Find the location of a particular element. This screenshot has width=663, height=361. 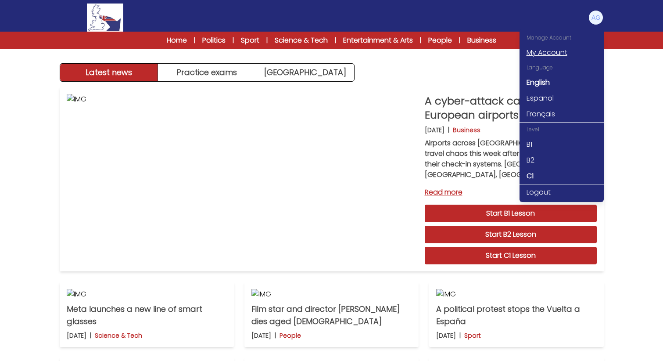

a: B1 is located at coordinates (561, 144).